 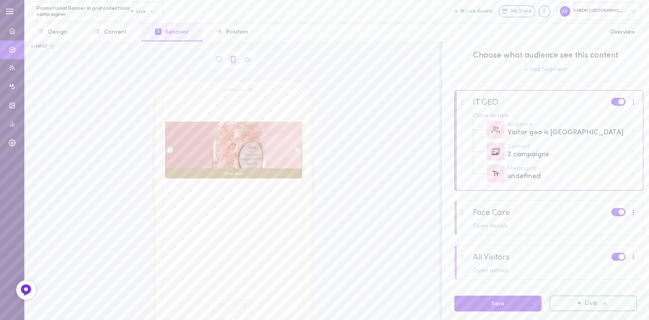 What do you see at coordinates (474, 11) in the screenshot?
I see `button: 16 Live Assets` at bounding box center [474, 11].